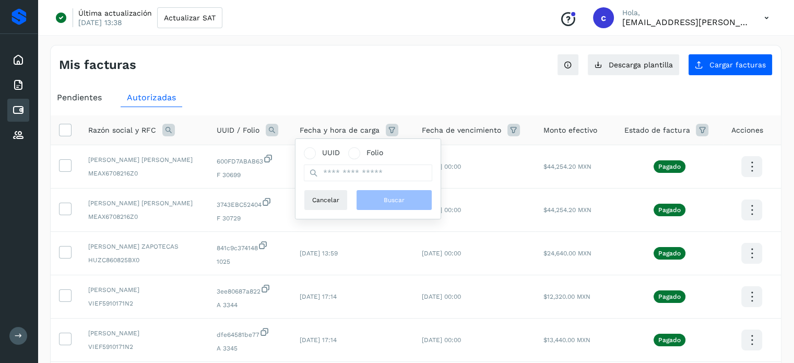 This screenshot has width=794, height=363. Describe the element at coordinates (115, 13) in the screenshot. I see `p: Última actualización` at that location.